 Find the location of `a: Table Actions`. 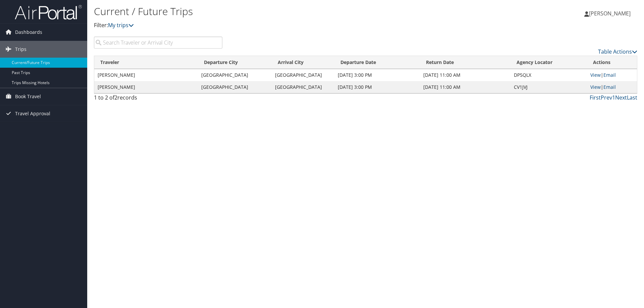

a: Table Actions is located at coordinates (617, 51).